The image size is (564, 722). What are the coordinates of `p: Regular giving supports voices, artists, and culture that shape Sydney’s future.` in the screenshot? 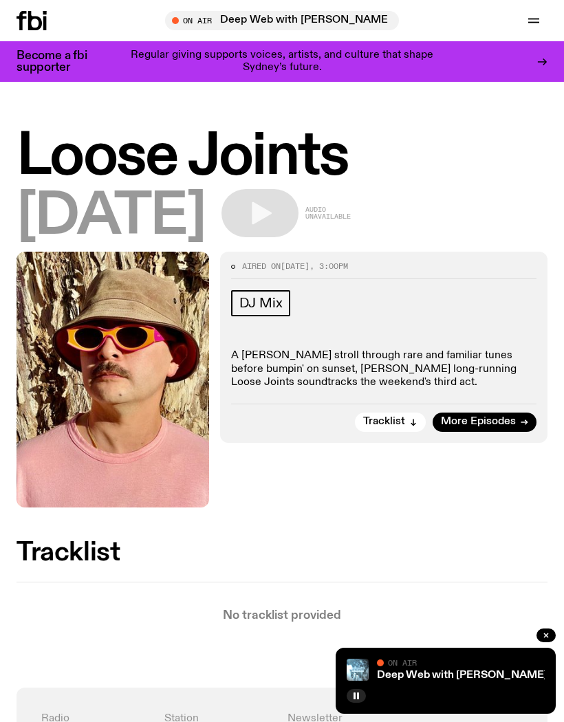 It's located at (282, 61).